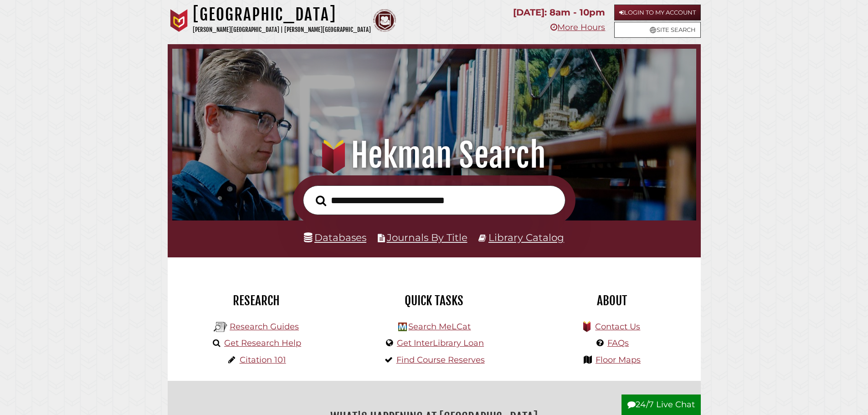  What do you see at coordinates (618, 343) in the screenshot?
I see `a: FAQs` at bounding box center [618, 343].